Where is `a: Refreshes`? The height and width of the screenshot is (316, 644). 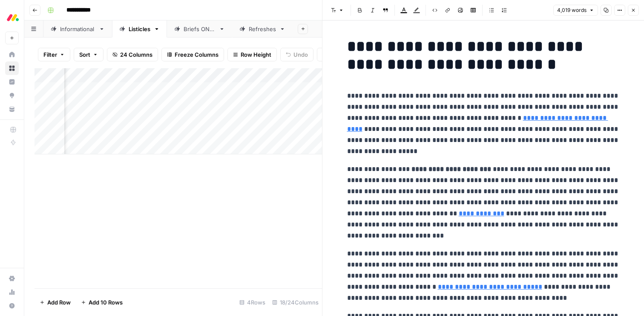
a: Refreshes is located at coordinates (262, 29).